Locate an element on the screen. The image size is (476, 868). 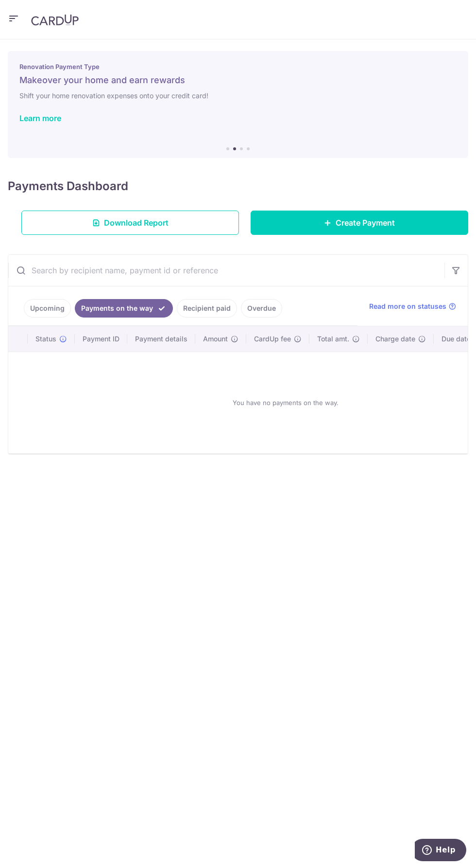
a: Upcoming is located at coordinates (47, 308).